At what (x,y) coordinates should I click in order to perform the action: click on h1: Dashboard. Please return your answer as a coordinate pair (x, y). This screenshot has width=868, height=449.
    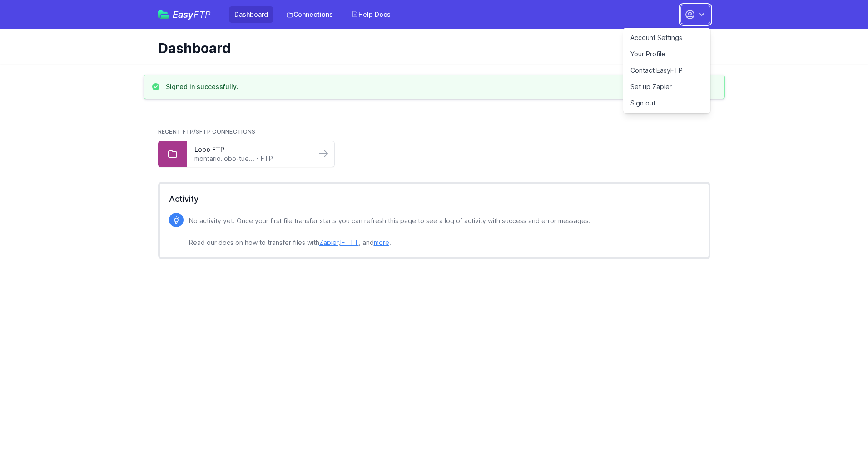
    Looking at the image, I should click on (431, 48).